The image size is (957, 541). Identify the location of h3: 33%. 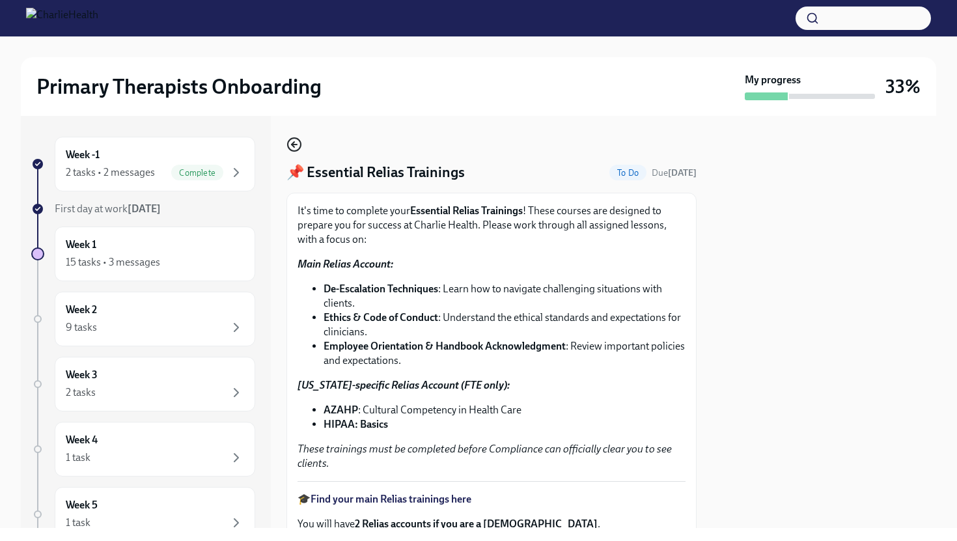
(903, 87).